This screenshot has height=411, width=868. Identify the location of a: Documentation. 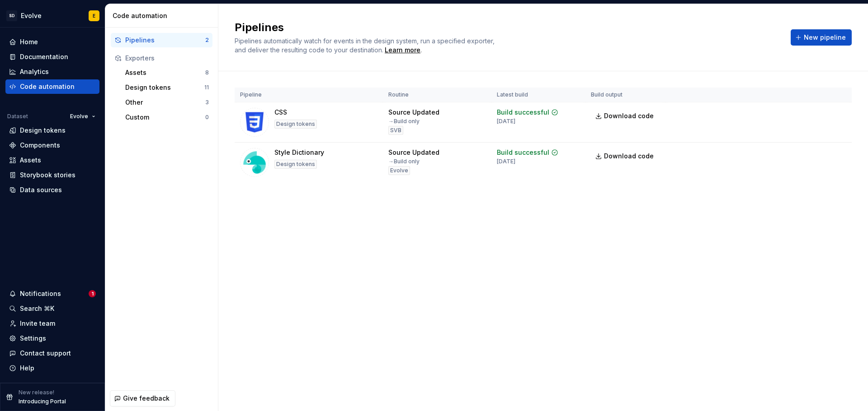
(53, 57).